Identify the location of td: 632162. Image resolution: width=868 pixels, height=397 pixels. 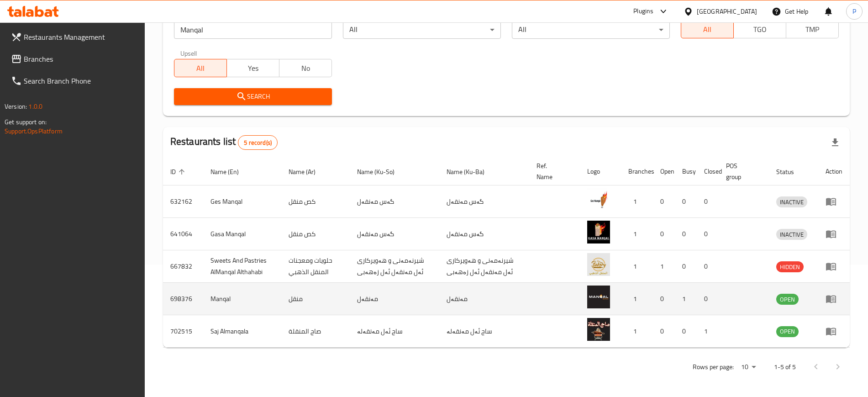
(183, 201).